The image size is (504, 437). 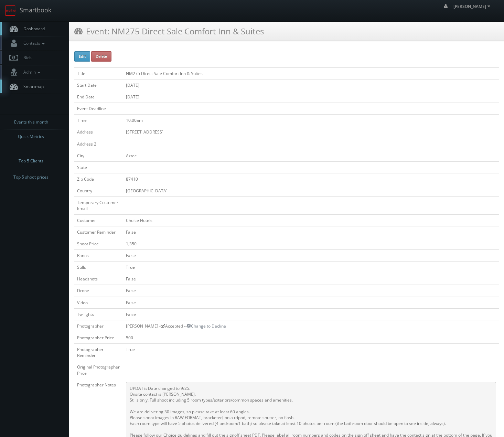 What do you see at coordinates (31, 161) in the screenshot?
I see `span: Top 5 Clients` at bounding box center [31, 161].